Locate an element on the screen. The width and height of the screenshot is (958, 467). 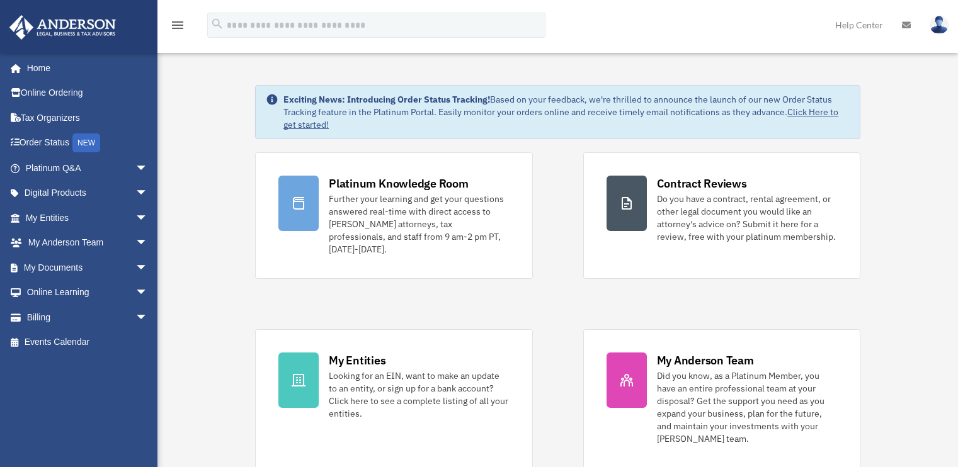
a: Events Calendar is located at coordinates (88, 343).